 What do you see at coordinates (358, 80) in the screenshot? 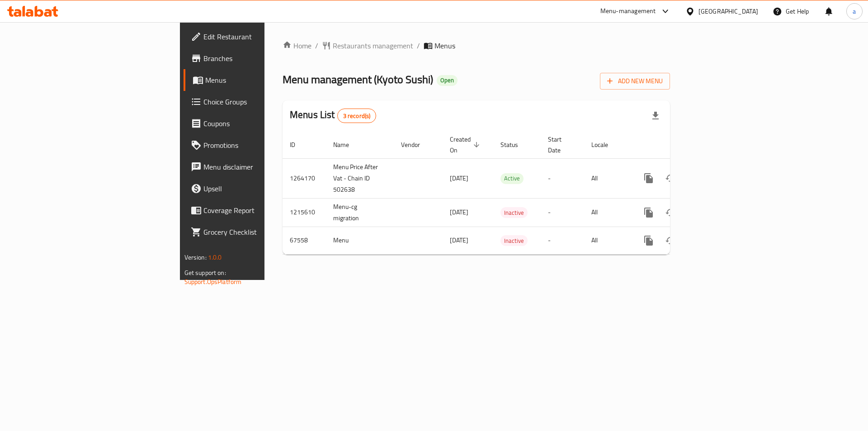
I see `span: Menu management ( Kyoto Sushi )` at bounding box center [358, 80].